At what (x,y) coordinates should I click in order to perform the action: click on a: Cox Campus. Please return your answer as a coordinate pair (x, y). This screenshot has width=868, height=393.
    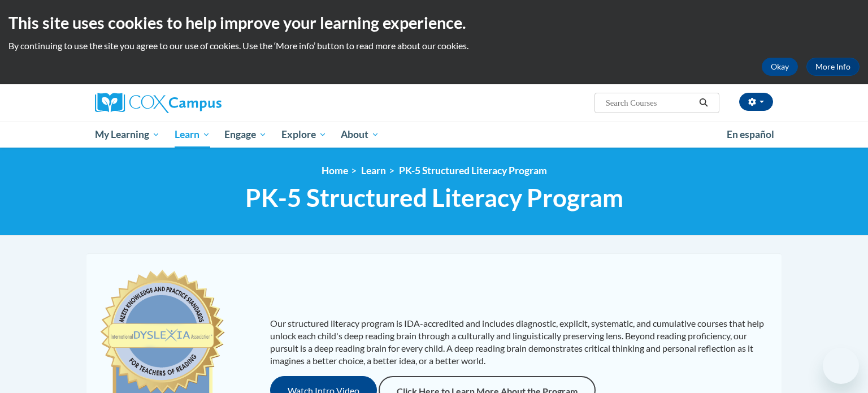
    Looking at the image, I should click on (203, 103).